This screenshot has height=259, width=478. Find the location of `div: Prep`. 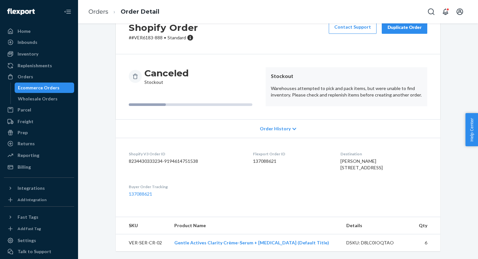

div: Prep is located at coordinates (22, 133).